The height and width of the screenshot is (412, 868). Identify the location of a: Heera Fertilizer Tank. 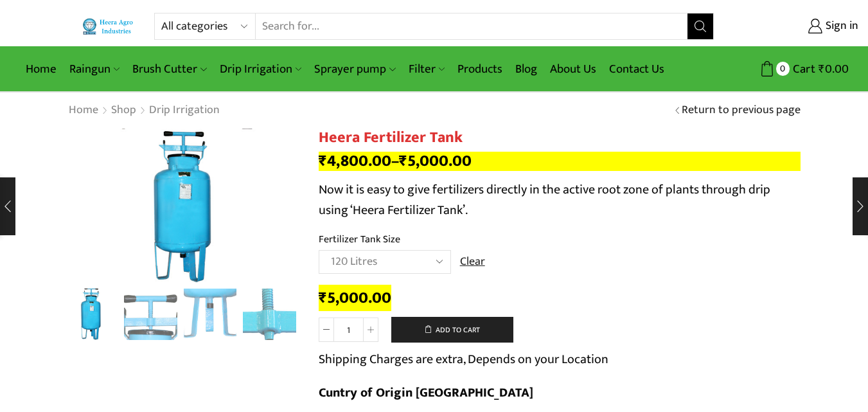
(91, 313).